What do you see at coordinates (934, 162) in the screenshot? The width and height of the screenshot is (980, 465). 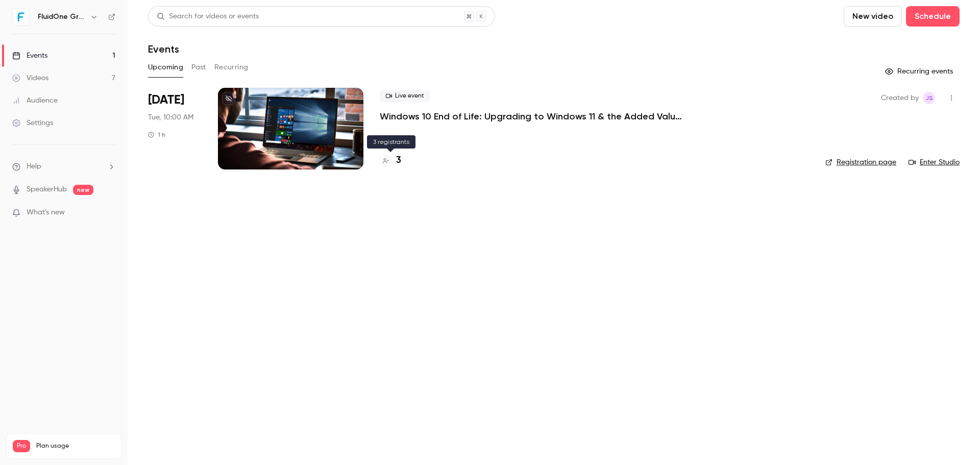 I see `a: Enter Studio` at bounding box center [934, 162].